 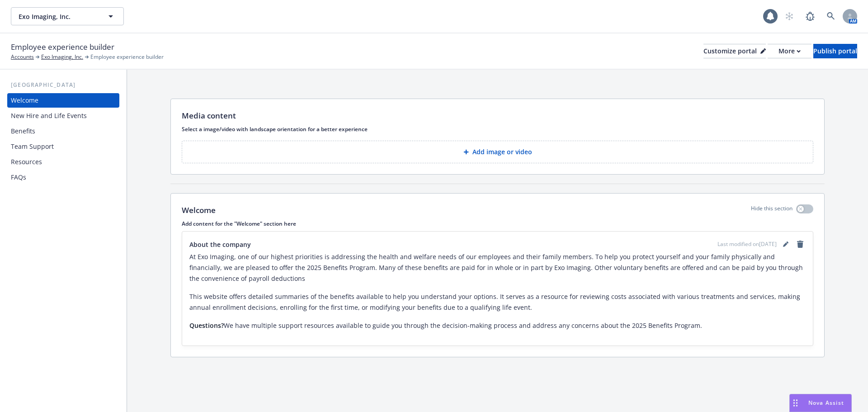 I want to click on button: More, so click(x=789, y=51).